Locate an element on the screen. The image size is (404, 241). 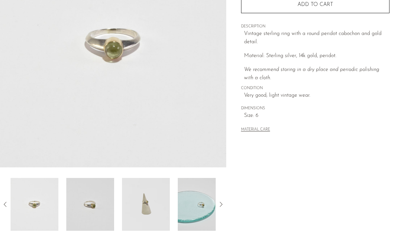
span: Size: 6 is located at coordinates (317, 116).